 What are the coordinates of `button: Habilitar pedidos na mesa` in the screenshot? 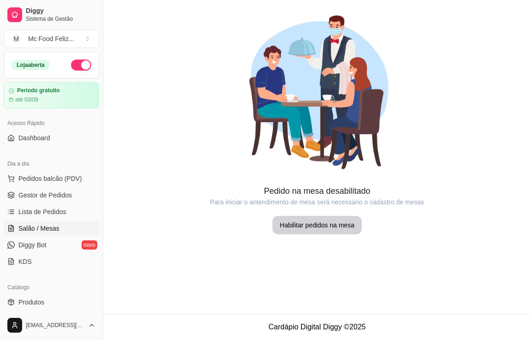 It's located at (317, 225).